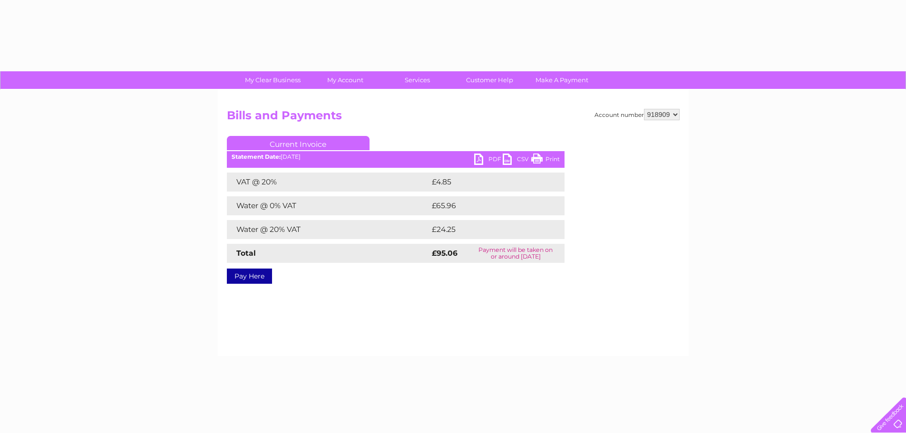  What do you see at coordinates (546, 160) in the screenshot?
I see `a: Print` at bounding box center [546, 160].